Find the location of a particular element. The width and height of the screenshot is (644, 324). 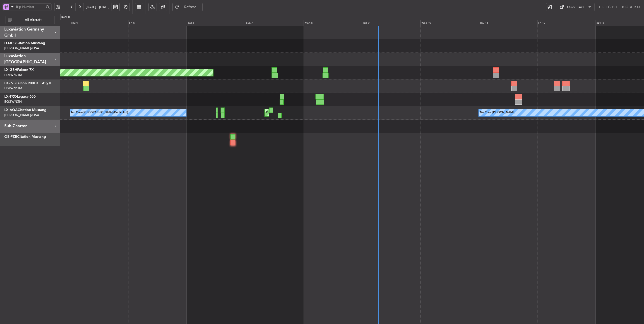

div: Mon 8 is located at coordinates (333, 23).